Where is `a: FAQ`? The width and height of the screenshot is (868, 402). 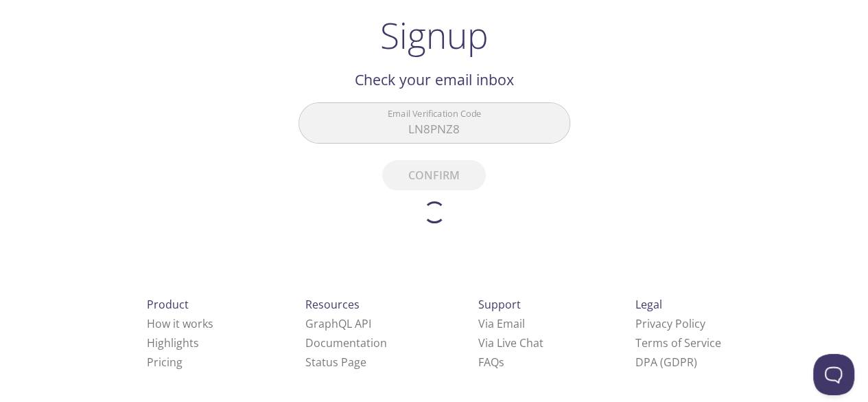
a: FAQ is located at coordinates (492, 362).